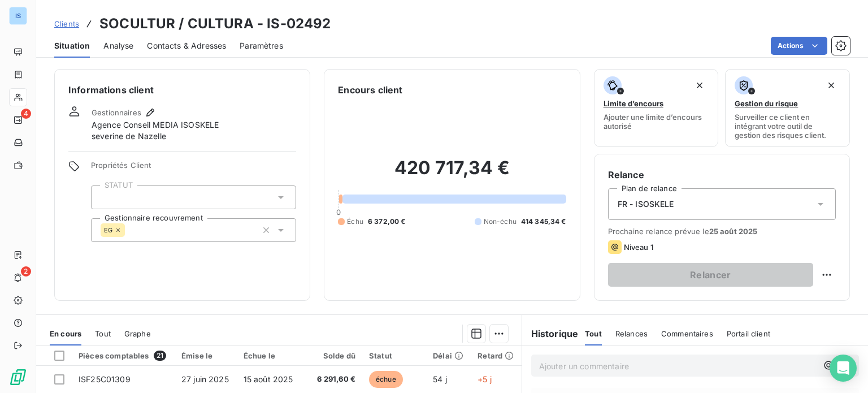  I want to click on span: 6 291,60 €, so click(331, 379).